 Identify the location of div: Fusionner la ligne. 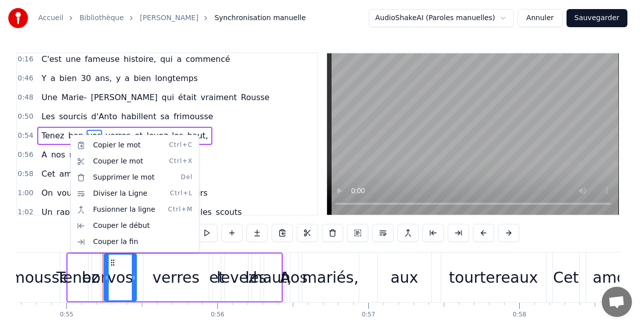
(135, 210).